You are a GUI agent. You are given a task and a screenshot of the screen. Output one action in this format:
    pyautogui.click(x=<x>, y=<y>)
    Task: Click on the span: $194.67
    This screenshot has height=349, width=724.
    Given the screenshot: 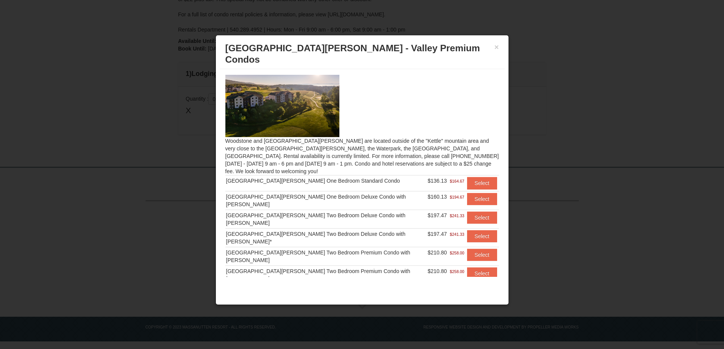 What is the action you would take?
    pyautogui.click(x=457, y=197)
    